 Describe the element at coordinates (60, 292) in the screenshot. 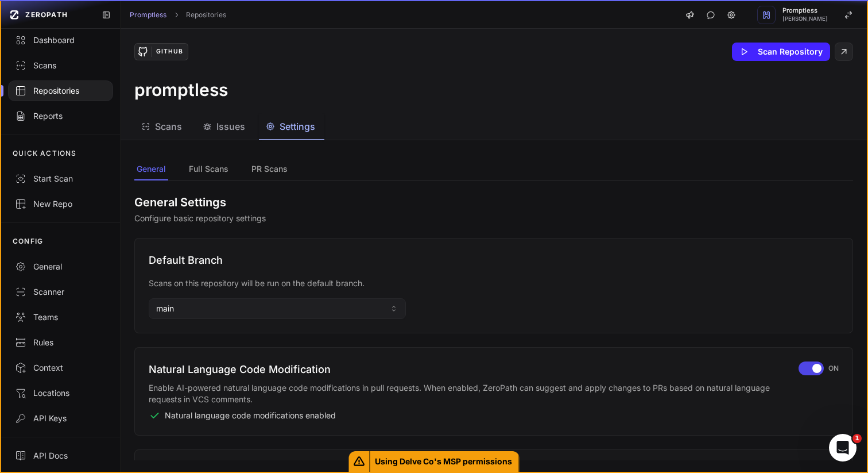

I see `div: Scanner` at that location.